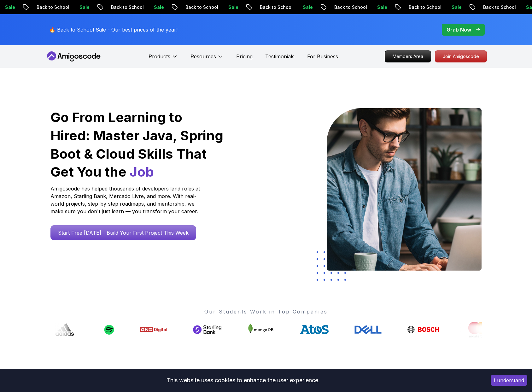  Describe the element at coordinates (163, 59) in the screenshot. I see `button: Products` at that location.